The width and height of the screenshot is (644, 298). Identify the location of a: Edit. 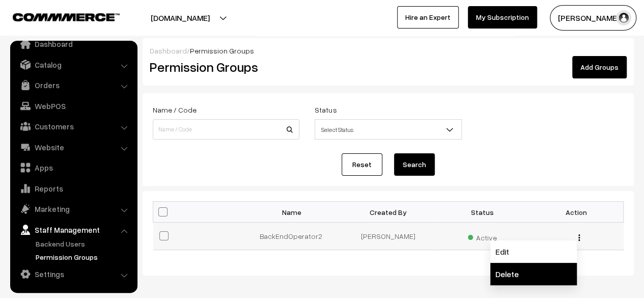
(533, 252).